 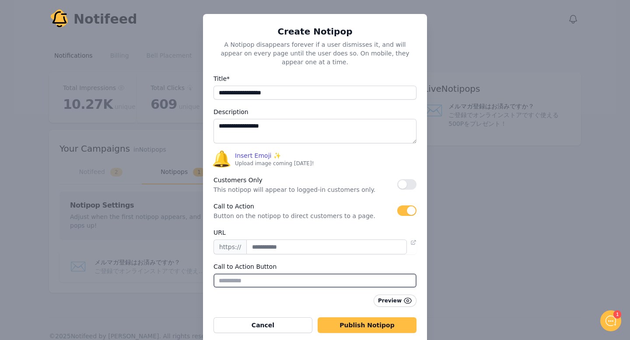 What do you see at coordinates (87, 125) in the screenshot?
I see `button: New conversation` at bounding box center [87, 125].